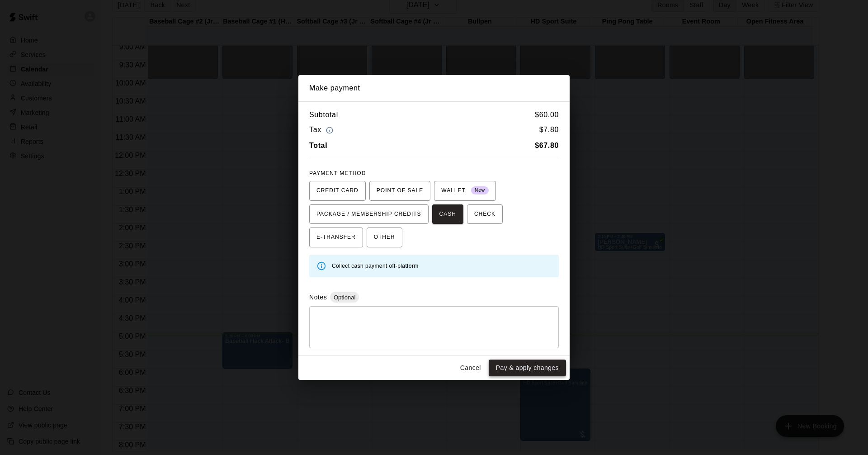  Describe the element at coordinates (447, 215) in the screenshot. I see `button: CASH` at that location.